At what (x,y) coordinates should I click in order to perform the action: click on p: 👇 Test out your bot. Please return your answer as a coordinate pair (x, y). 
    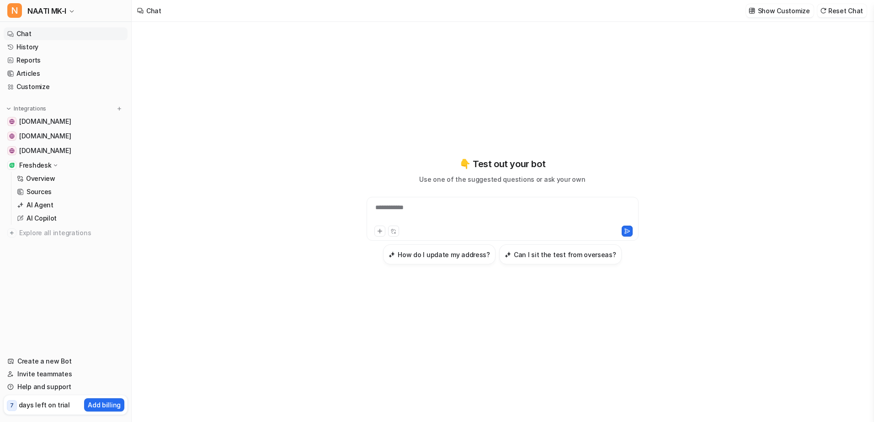
    Looking at the image, I should click on (502, 164).